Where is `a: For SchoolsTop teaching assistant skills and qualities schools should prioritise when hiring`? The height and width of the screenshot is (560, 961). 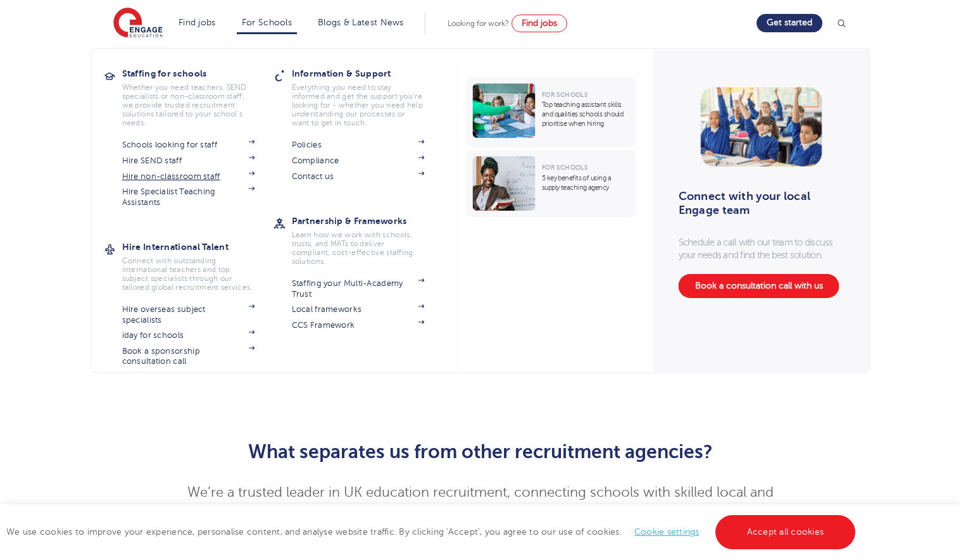
a: For SchoolsTop teaching assistant skills and qualities schools should prioritise when hiring is located at coordinates (553, 112).